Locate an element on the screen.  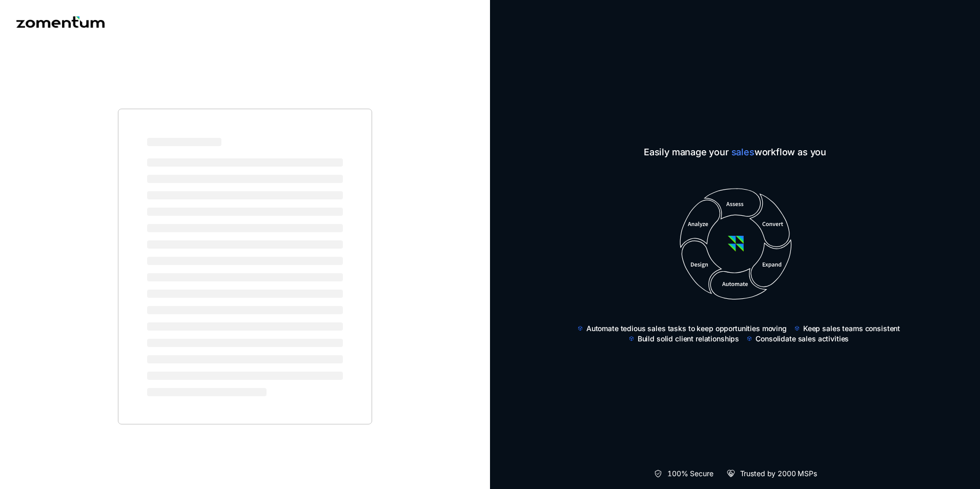
span: Build solid client relationships is located at coordinates (688, 339).